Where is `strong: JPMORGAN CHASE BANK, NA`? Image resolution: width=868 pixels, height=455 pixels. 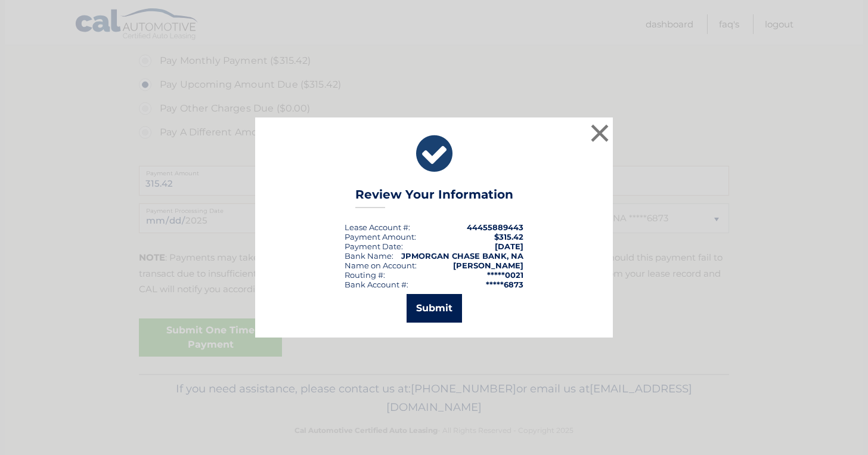 strong: JPMORGAN CHASE BANK, NA is located at coordinates (462, 256).